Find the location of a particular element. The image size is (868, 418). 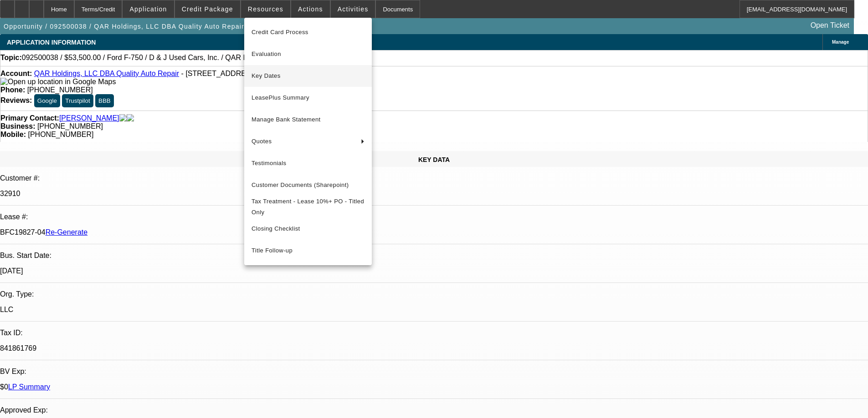

span: Testimonials is located at coordinates (308, 163).